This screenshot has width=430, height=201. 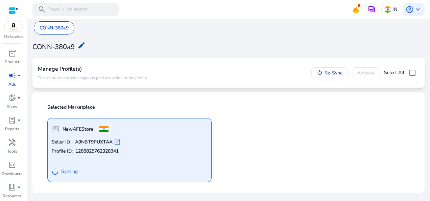 I want to click on span: Profile ID:, so click(x=62, y=151).